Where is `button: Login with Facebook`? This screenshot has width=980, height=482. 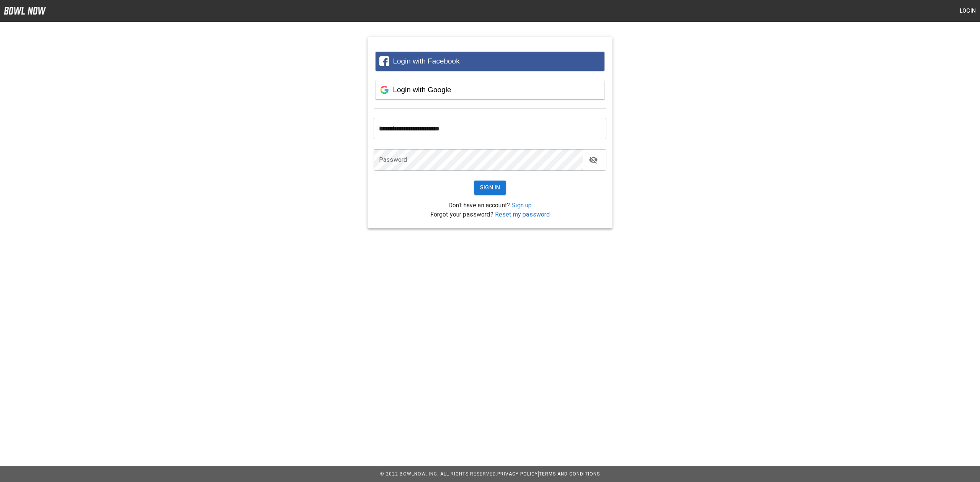
button: Login with Facebook is located at coordinates (490, 61).